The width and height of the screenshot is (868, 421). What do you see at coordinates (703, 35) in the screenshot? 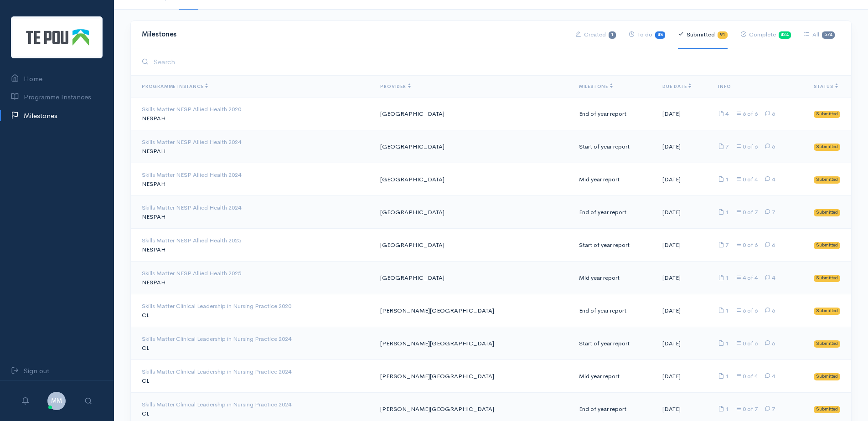
I see `a: Submitted91` at bounding box center [703, 35].